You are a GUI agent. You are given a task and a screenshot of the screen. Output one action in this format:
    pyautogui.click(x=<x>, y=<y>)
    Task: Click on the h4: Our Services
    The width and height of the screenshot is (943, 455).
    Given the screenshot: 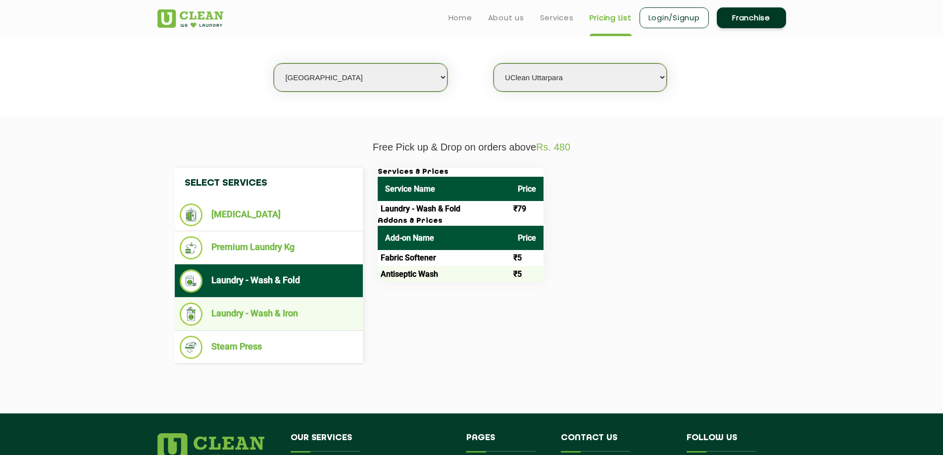 What is the action you would take?
    pyautogui.click(x=371, y=442)
    